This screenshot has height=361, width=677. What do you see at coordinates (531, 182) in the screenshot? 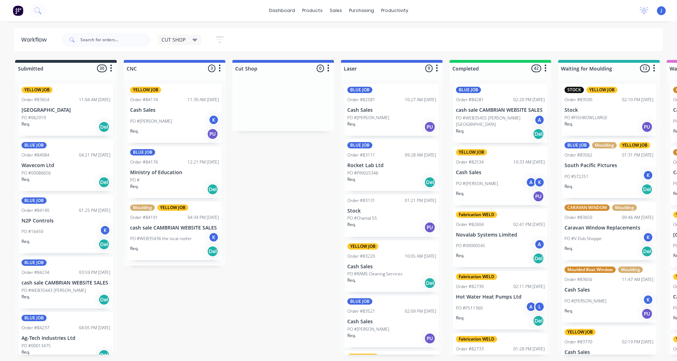
I see `div: A` at bounding box center [531, 182].